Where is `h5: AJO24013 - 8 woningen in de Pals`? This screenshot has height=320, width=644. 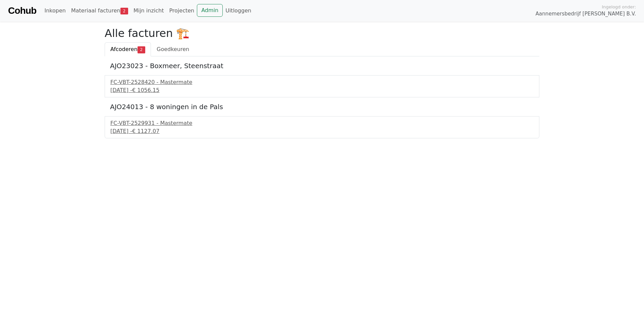 h5: AJO24013 - 8 woningen in de Pals is located at coordinates (322, 107).